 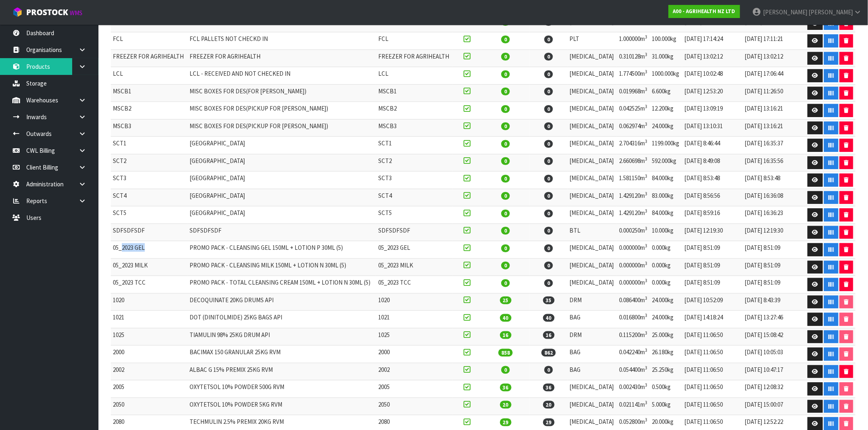 I want to click on td: DOT (DINITOLMIDE) 25KG BAGS API, so click(x=282, y=320).